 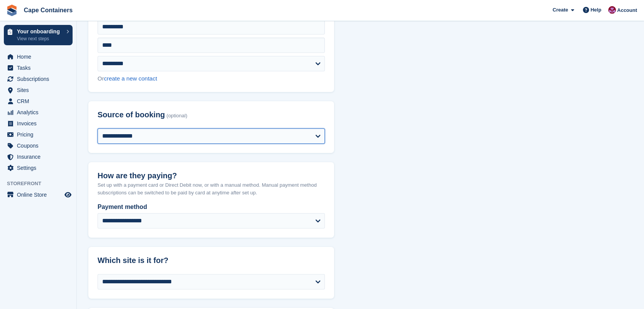 I want to click on span: Source of booking, so click(x=131, y=115).